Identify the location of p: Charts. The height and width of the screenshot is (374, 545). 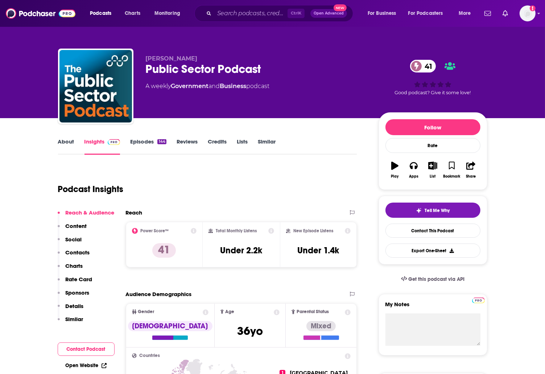
(74, 266).